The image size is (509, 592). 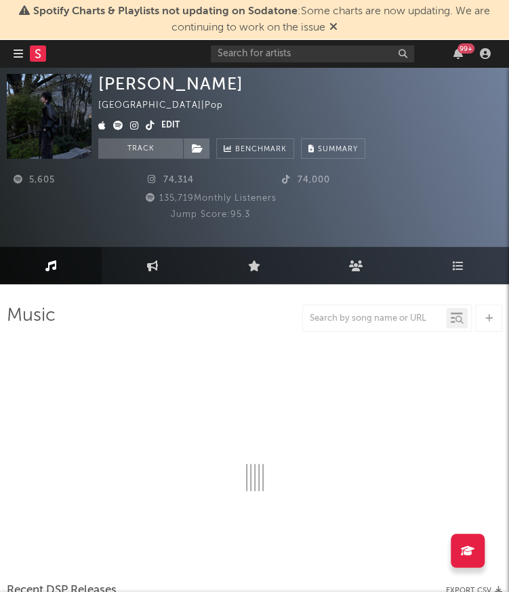 I want to click on button: Summary, so click(x=333, y=148).